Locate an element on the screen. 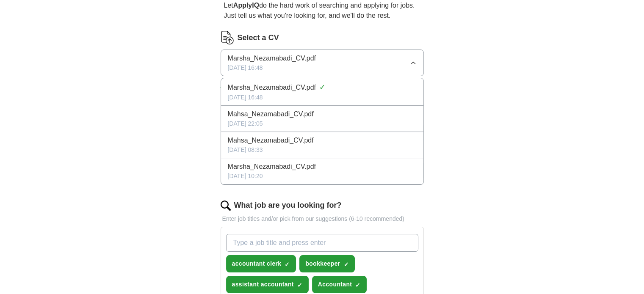 Image resolution: width=644 pixels, height=294 pixels. label: Select a CV is located at coordinates (258, 38).